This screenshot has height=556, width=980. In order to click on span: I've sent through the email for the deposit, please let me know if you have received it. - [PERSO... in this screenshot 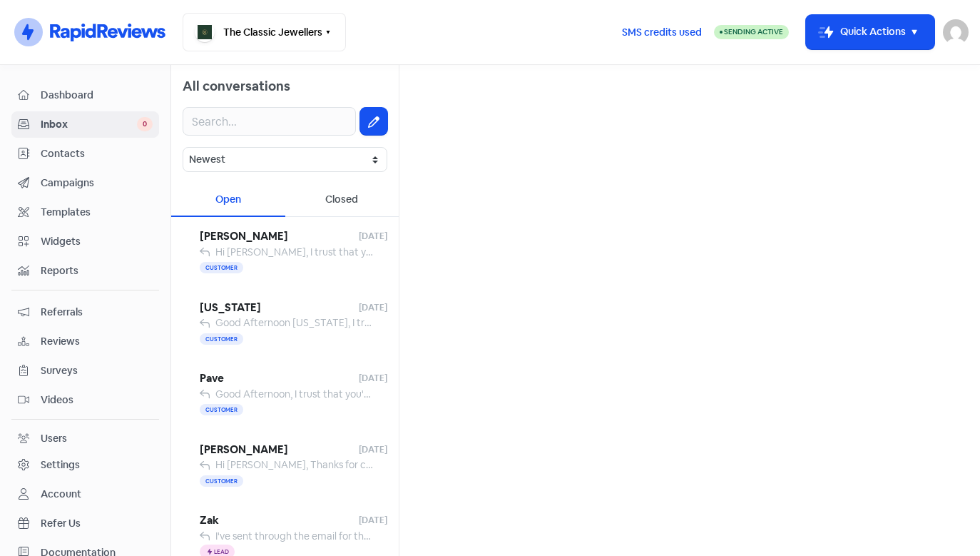, I will do `click(452, 536)`.